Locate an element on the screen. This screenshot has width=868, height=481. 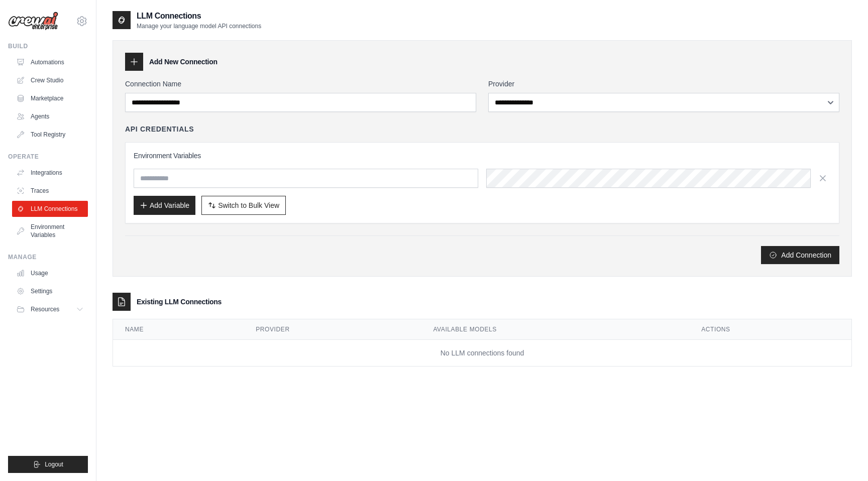
button: Switch to Bulk View is located at coordinates (244, 206).